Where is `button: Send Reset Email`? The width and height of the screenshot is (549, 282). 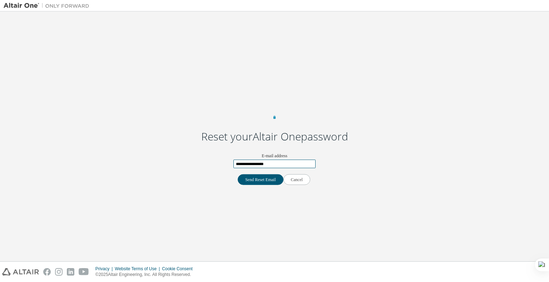
button: Send Reset Email is located at coordinates (260, 180).